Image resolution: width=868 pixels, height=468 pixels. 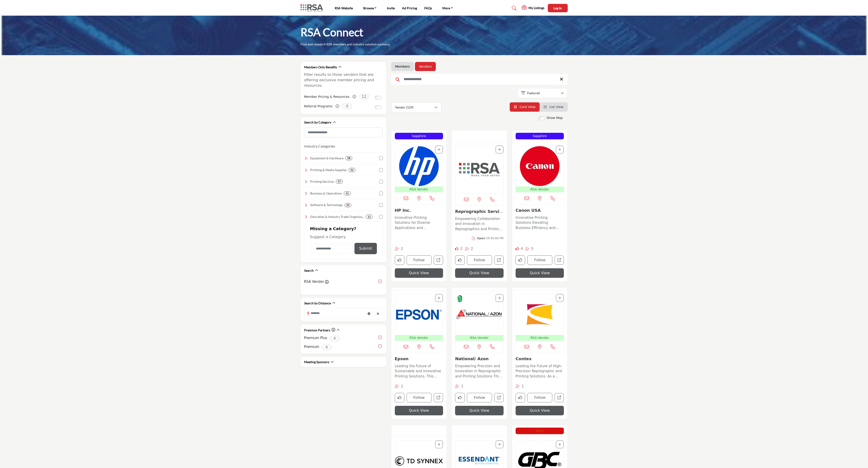 What do you see at coordinates (540, 166) in the screenshot?
I see `img: Canon USA` at bounding box center [540, 166].